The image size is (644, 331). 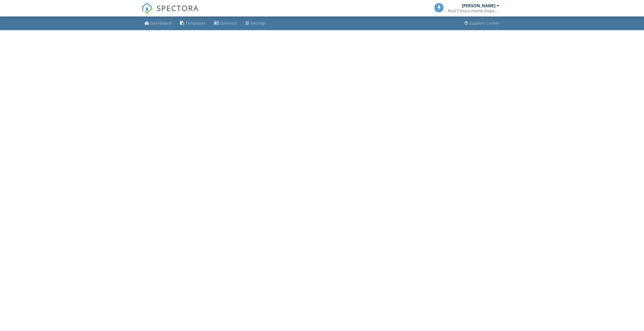 What do you see at coordinates (196, 23) in the screenshot?
I see `div: Templates` at bounding box center [196, 23].